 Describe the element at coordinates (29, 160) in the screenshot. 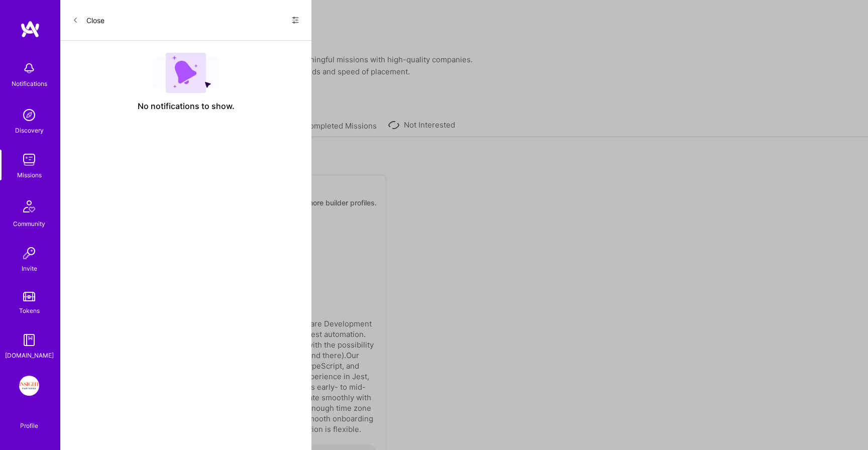

I see `img: teamwork` at that location.